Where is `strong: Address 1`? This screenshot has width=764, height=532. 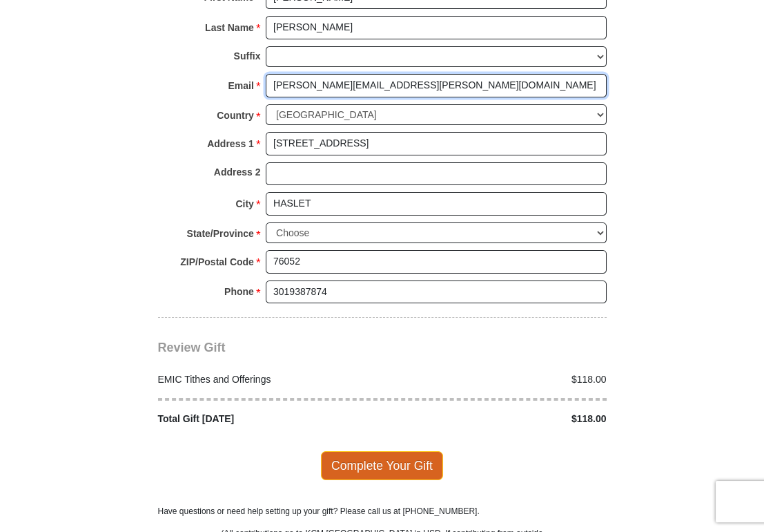
strong: Address 1 is located at coordinates (230, 144).